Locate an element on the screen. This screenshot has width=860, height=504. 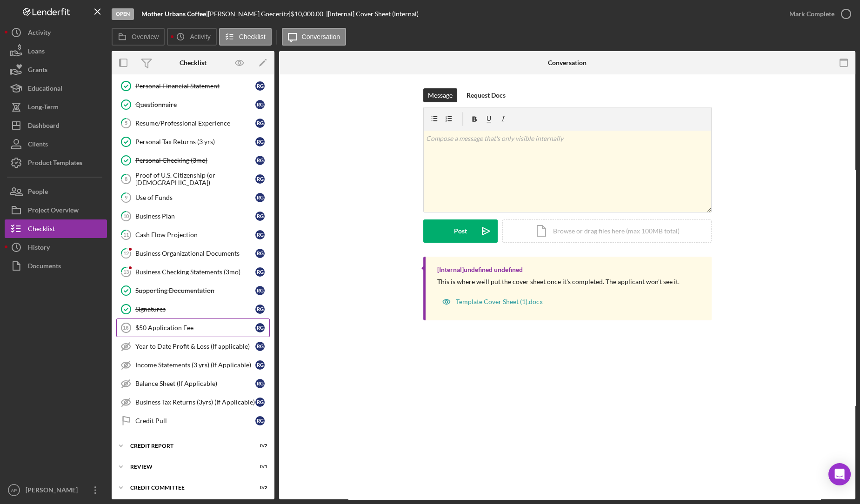
button: Grants is located at coordinates (56, 70).